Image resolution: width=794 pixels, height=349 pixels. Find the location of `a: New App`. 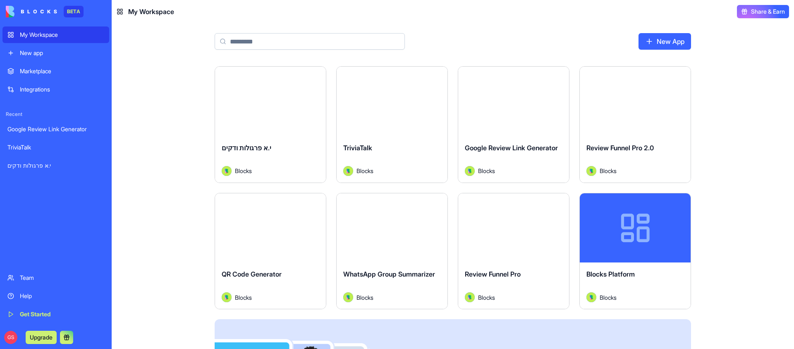

a: New App is located at coordinates (665, 41).